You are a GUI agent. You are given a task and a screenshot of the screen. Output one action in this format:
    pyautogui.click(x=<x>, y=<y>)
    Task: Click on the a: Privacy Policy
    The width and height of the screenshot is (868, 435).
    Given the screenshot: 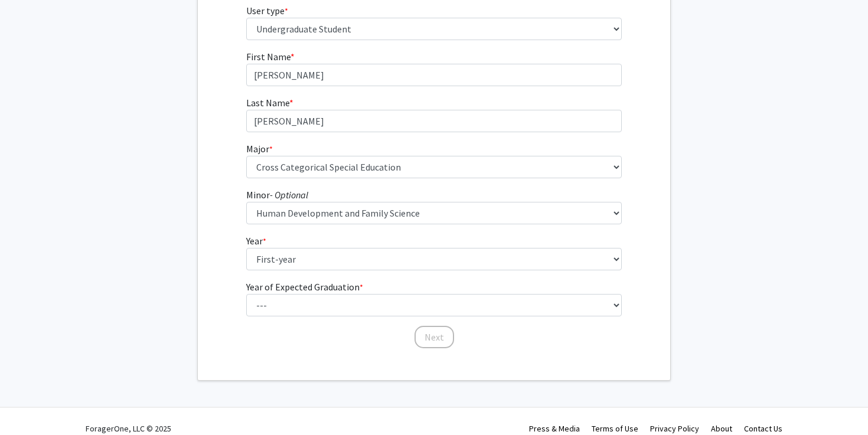 What is the action you would take?
    pyautogui.click(x=674, y=428)
    